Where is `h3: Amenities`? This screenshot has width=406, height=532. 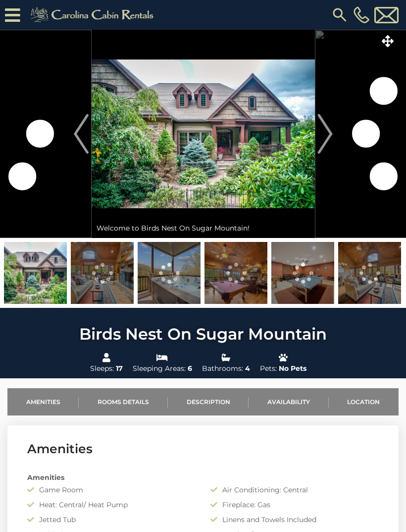
h3: Amenities is located at coordinates (203, 449).